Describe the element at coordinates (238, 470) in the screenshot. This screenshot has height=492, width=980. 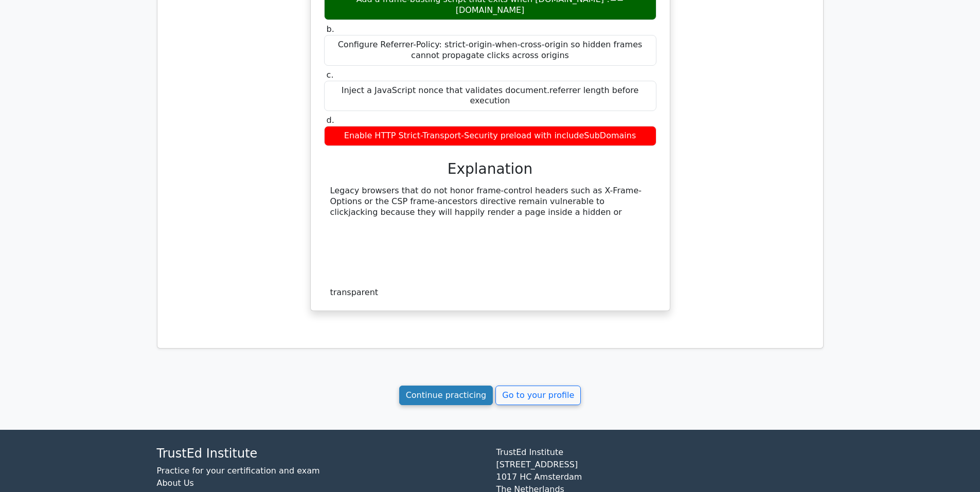
I see `a: Practice for your certification and exam` at that location.